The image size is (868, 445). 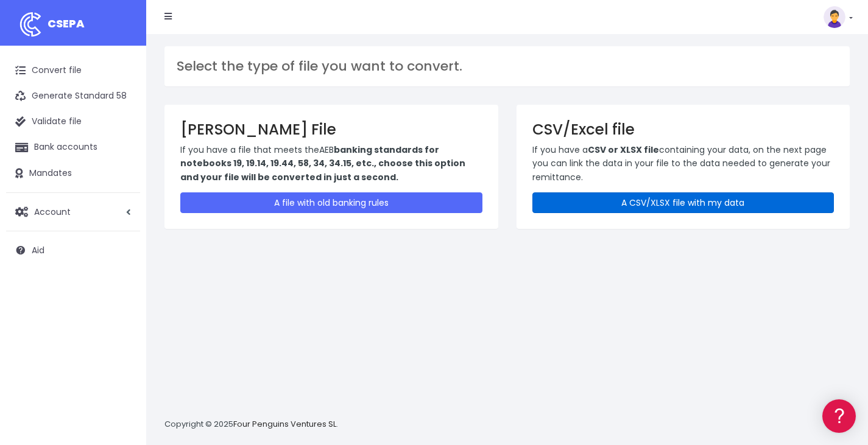 I want to click on a: General, so click(x=122, y=270).